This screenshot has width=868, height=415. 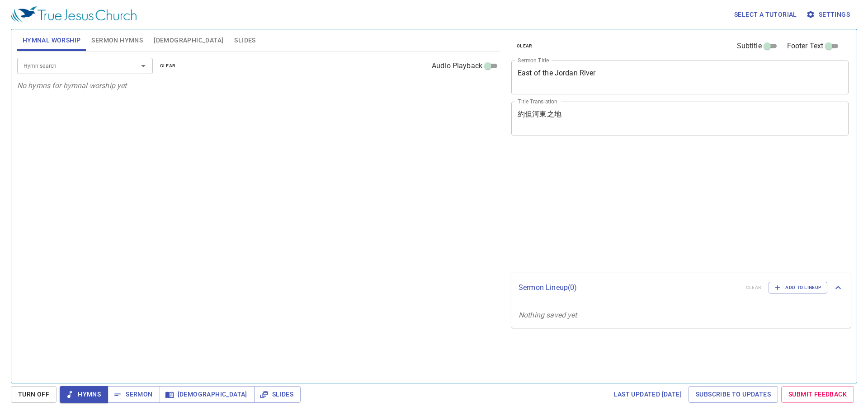 I want to click on textarea: East of the Jordan River, so click(x=680, y=77).